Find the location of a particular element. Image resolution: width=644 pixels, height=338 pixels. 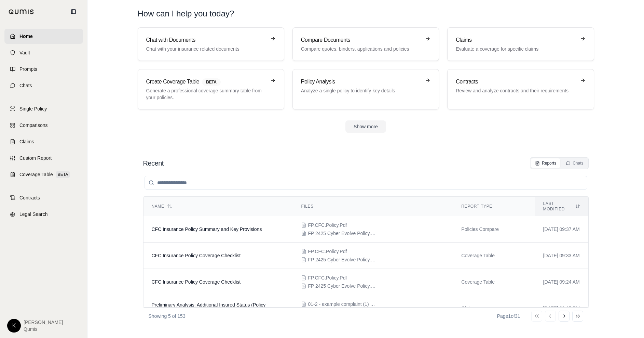

span: Home is located at coordinates (26, 36).